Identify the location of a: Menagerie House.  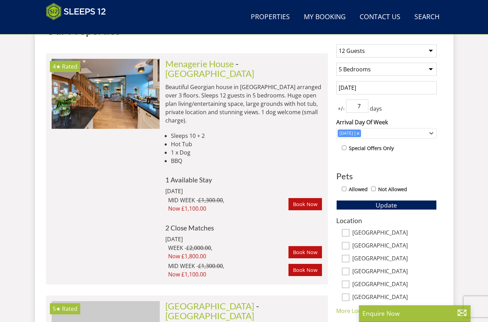
(199, 64).